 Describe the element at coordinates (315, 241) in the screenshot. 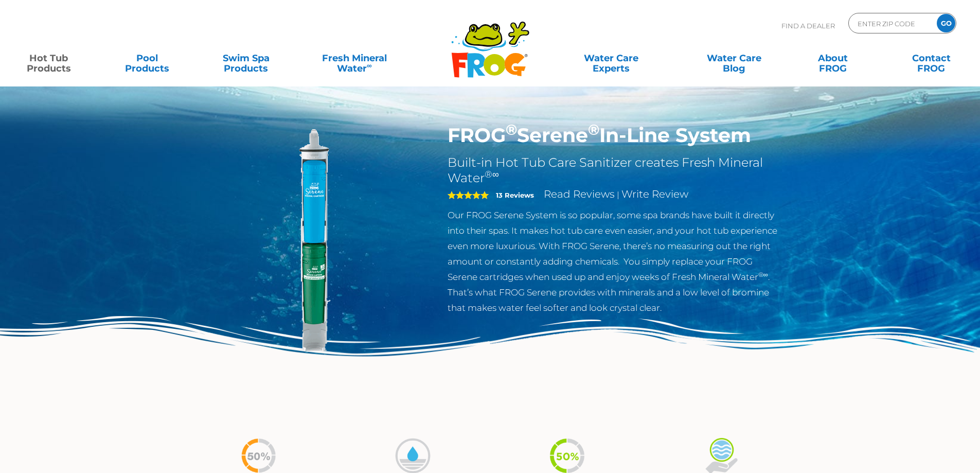

I see `img: serene-inline.png` at that location.